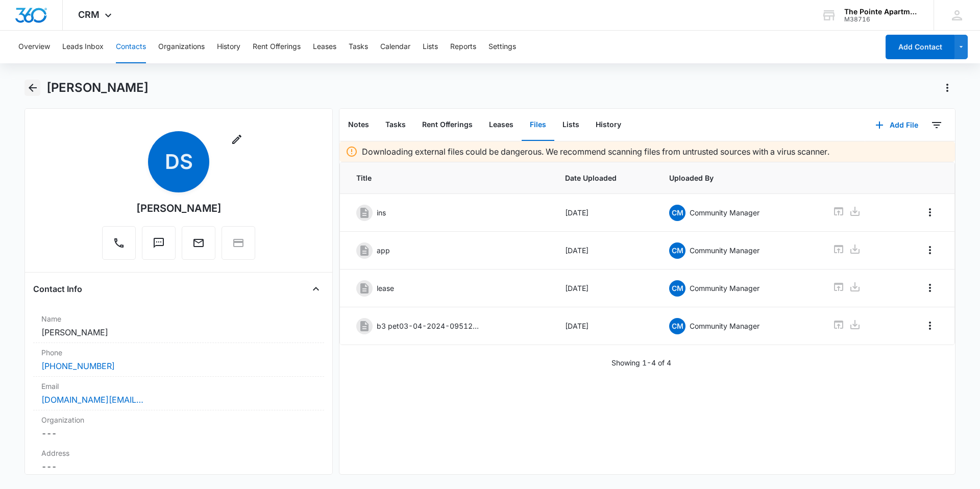 The height and width of the screenshot is (489, 980). I want to click on button: Actions, so click(947, 88).